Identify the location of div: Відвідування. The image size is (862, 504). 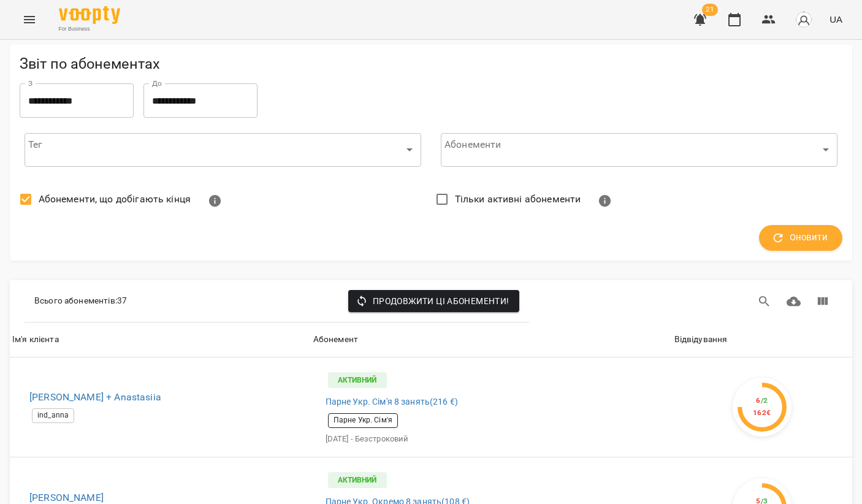
(701, 340).